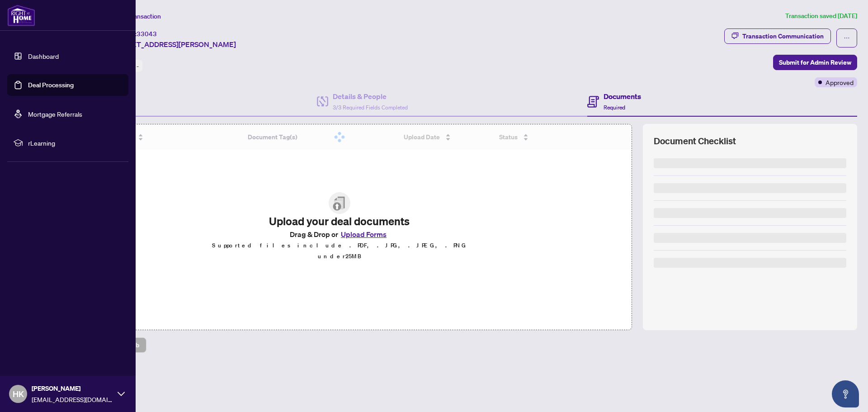  What do you see at coordinates (340, 221) in the screenshot?
I see `h2: Upload your deal documents` at bounding box center [340, 221].